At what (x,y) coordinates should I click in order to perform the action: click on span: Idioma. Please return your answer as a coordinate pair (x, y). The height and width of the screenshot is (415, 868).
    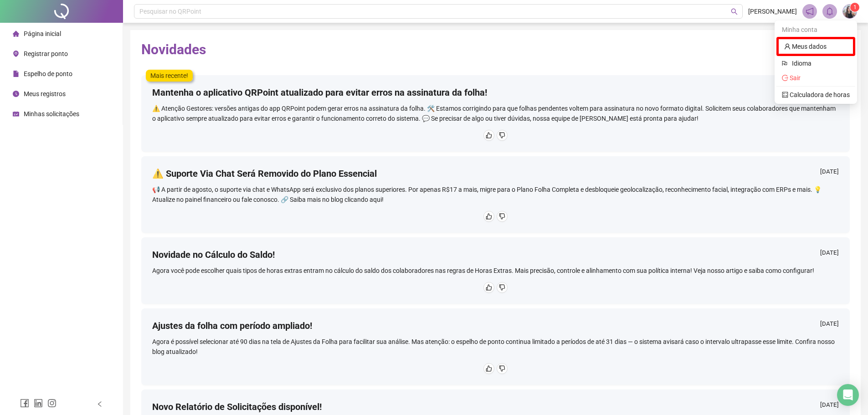
    Looking at the image, I should click on (818, 63).